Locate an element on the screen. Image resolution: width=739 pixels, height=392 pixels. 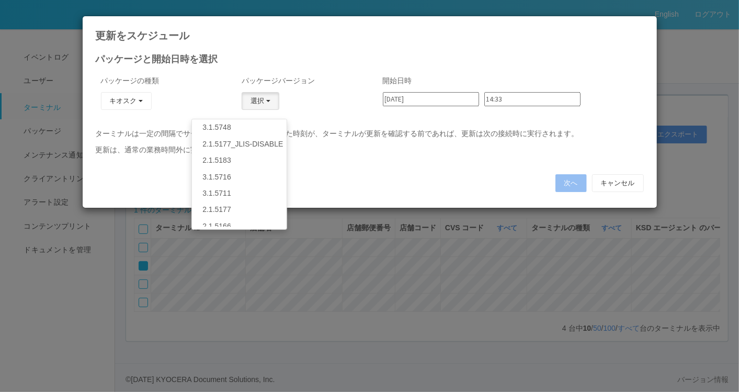
button: 選択 is located at coordinates (260, 101).